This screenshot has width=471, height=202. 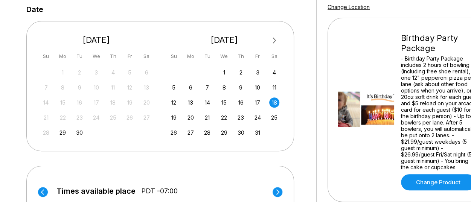 What do you see at coordinates (224, 87) in the screenshot?
I see `div: Choose Wednesday, October 8th, 2025` at bounding box center [224, 87].